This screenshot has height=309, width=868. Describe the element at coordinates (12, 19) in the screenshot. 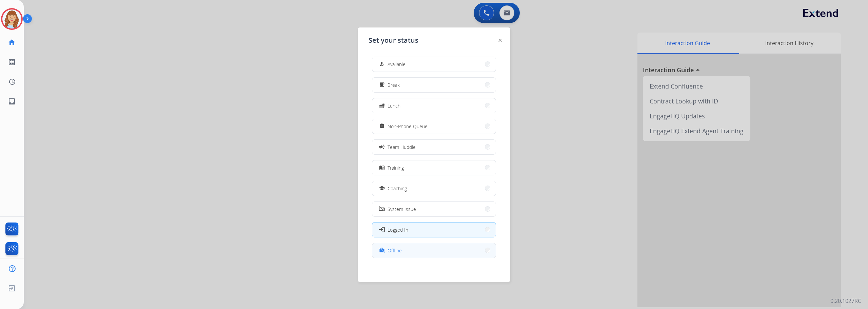

I see `img: avatar` at that location.